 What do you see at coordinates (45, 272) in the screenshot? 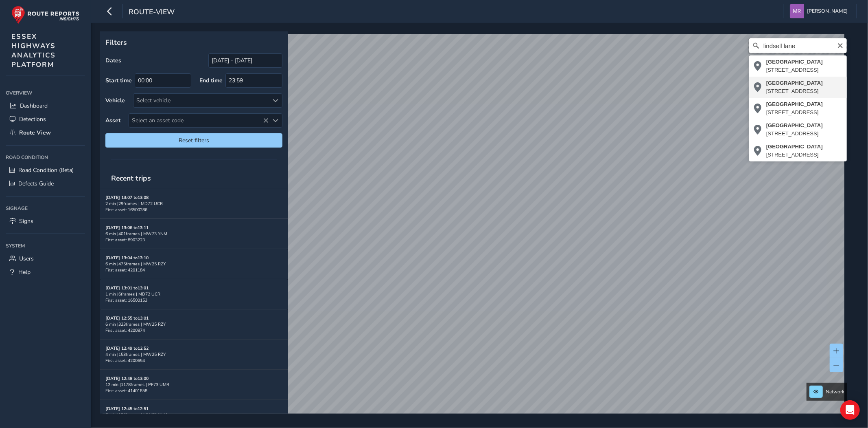
I see `a: Help` at bounding box center [45, 272].